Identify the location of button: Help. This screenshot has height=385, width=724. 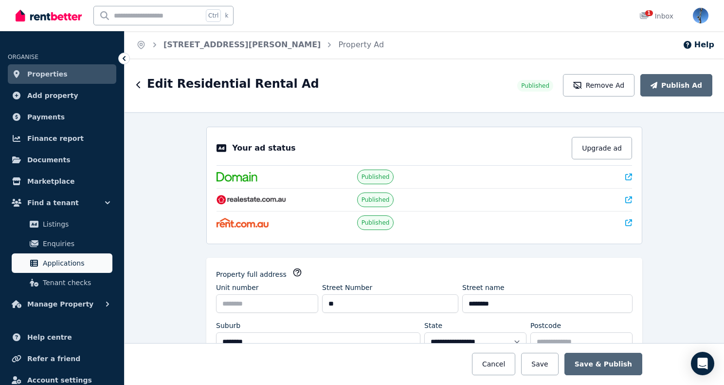
(699, 45).